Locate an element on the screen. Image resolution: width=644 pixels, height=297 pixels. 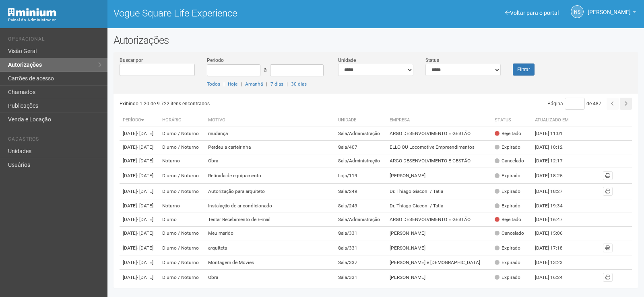
label: Unidade is located at coordinates (347, 61).